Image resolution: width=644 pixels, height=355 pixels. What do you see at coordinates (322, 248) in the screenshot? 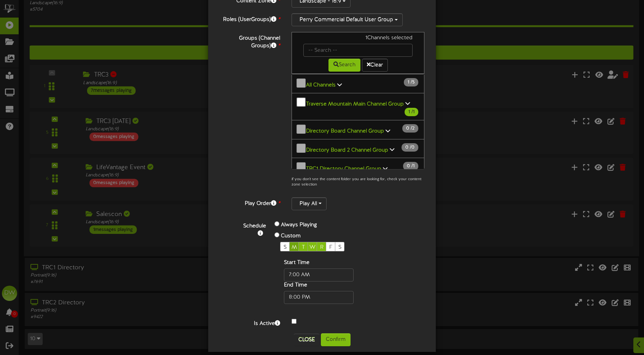
I see `span: R` at bounding box center [322, 248].